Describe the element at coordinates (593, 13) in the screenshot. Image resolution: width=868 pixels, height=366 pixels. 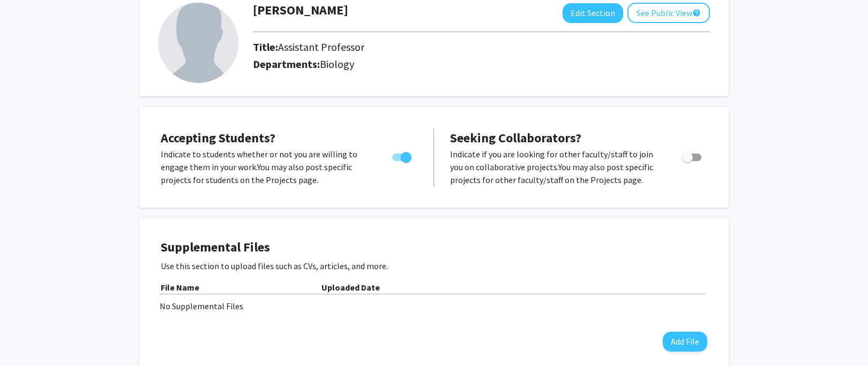
I see `button: Edit Section` at that location.